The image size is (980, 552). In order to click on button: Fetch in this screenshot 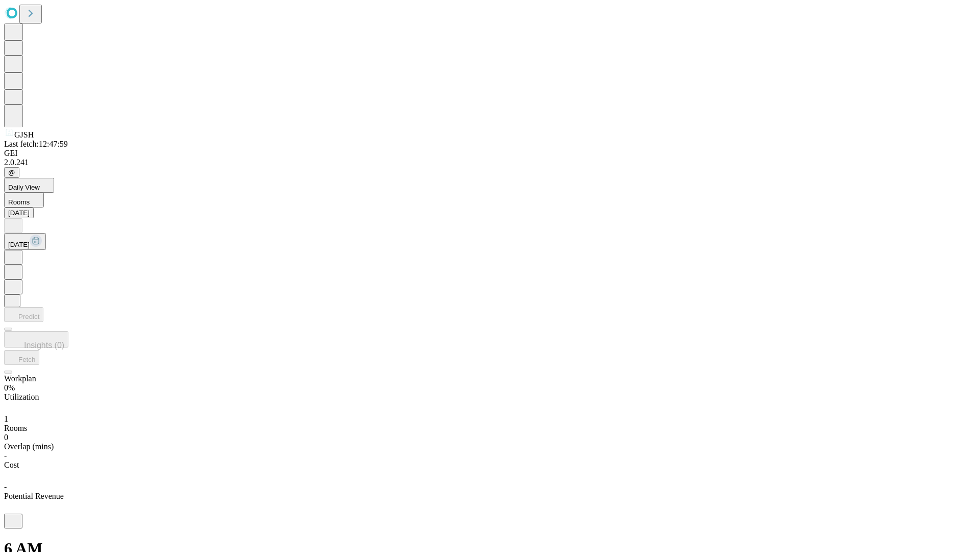, I will do `click(22, 357)`.